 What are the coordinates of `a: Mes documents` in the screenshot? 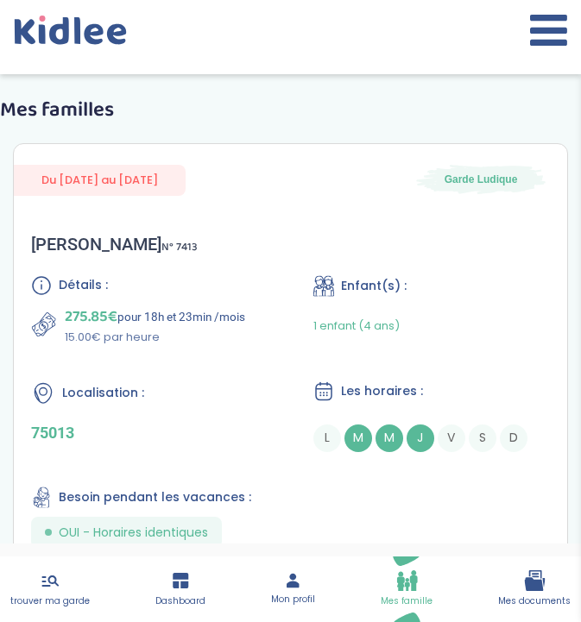 It's located at (534, 590).